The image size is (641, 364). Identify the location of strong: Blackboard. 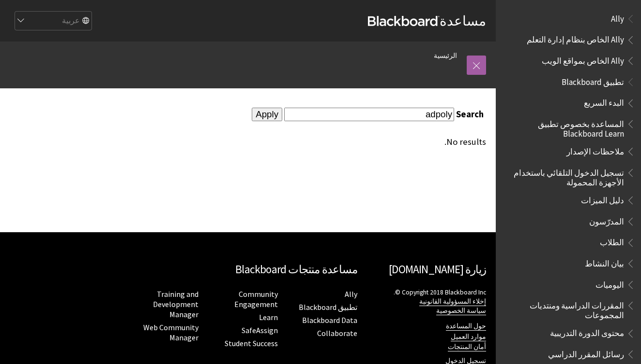
(403, 21).